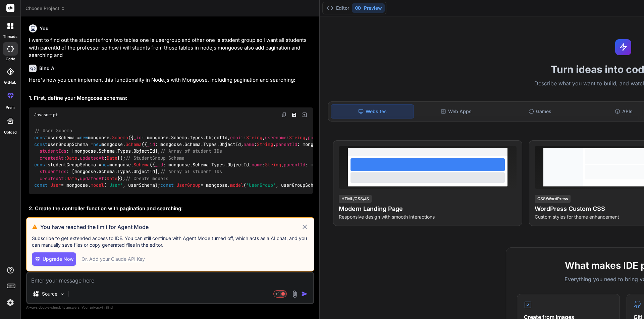 The image size is (644, 319). I want to click on h4: Modern Landing Page, so click(428, 209).